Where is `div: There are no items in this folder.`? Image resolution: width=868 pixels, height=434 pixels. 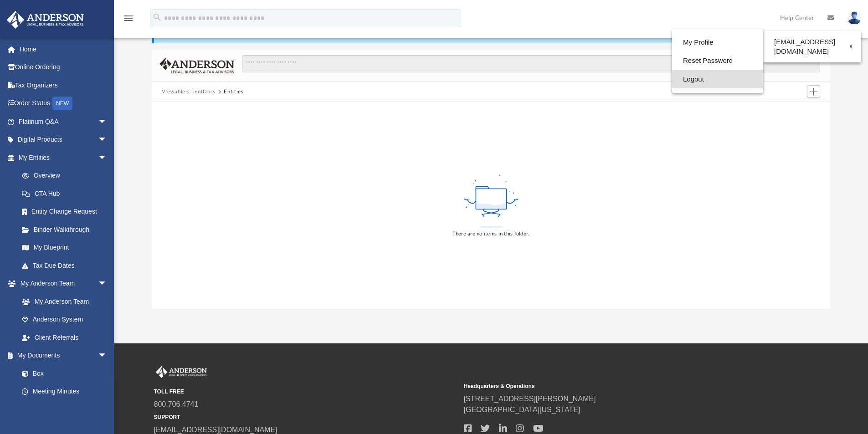
div: There are no items in this folder. is located at coordinates (491, 234).